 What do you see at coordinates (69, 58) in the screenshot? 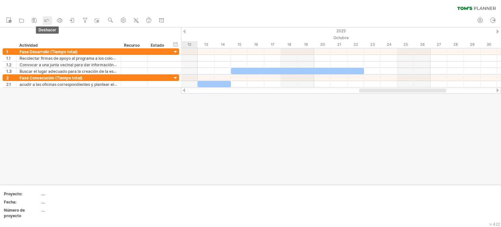
I see `font: Recolectar firmas de apoyo al programa a los colonos` at bounding box center [69, 58].